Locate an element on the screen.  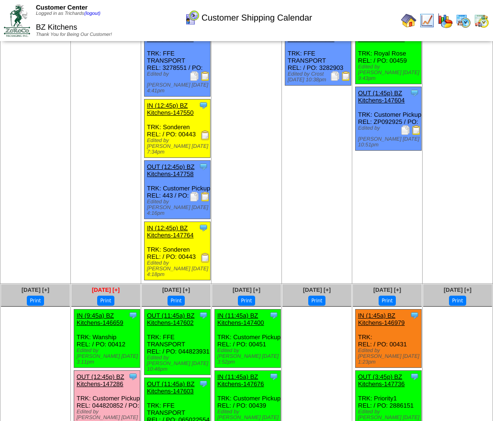
img: home.gif is located at coordinates (409, 21).